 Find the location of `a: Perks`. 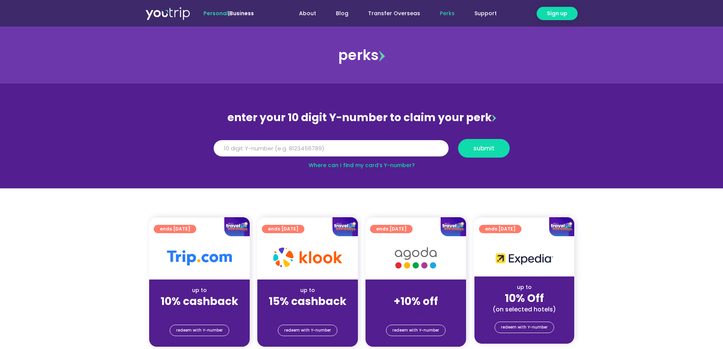

a: Perks is located at coordinates (447, 13).